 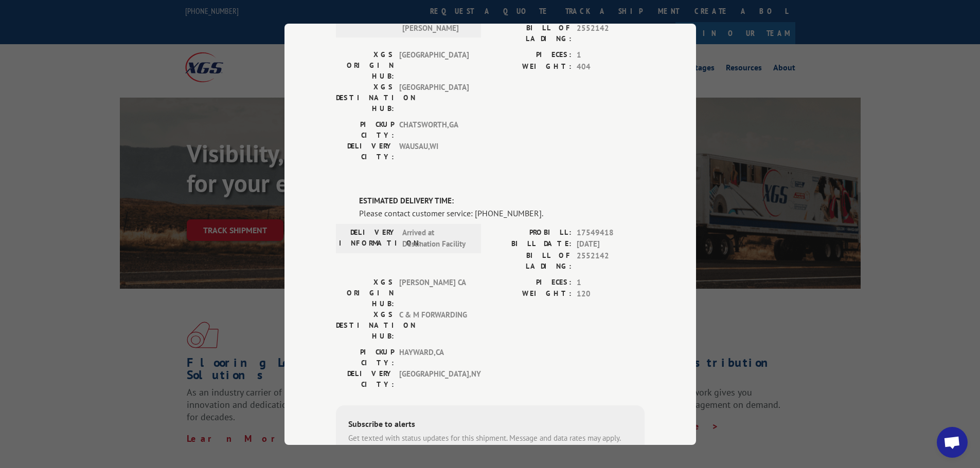 What do you see at coordinates (490, 444) in the screenshot?
I see `div: Get texted with status updates for this shipment. Message and data rates may apply. Message frequ...` at bounding box center [490, 444].